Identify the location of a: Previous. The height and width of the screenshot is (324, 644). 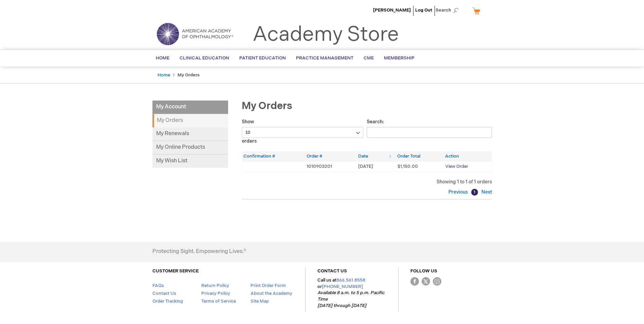
(459, 192).